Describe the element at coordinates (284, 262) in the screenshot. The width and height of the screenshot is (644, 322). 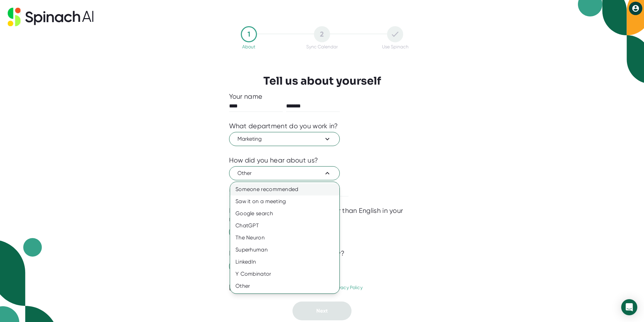
I see `div: LinkedIn` at that location.